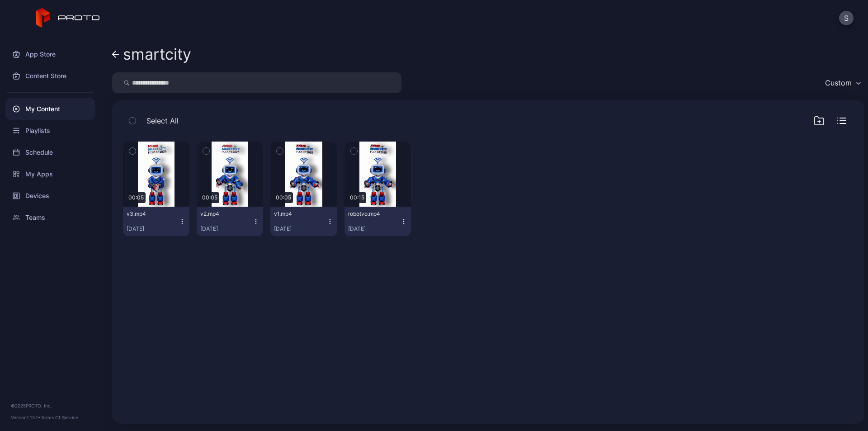 The image size is (868, 431). I want to click on a: Content Store, so click(50, 76).